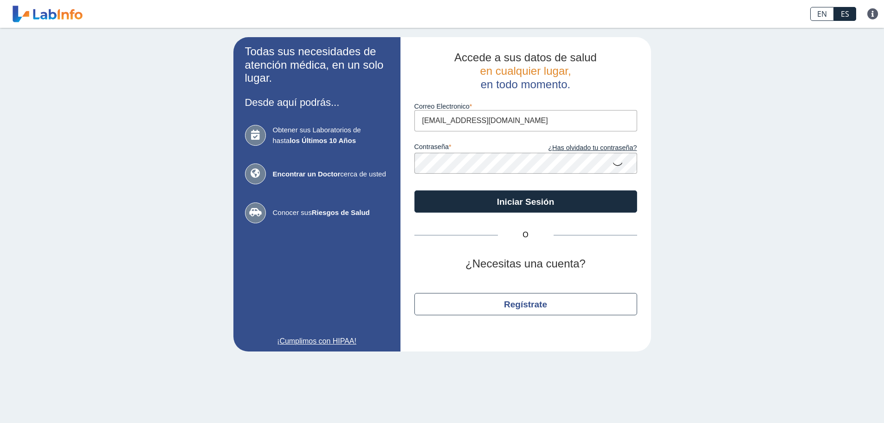 The image size is (884, 423). What do you see at coordinates (331, 213) in the screenshot?
I see `span: Conocer sus` at bounding box center [331, 213].